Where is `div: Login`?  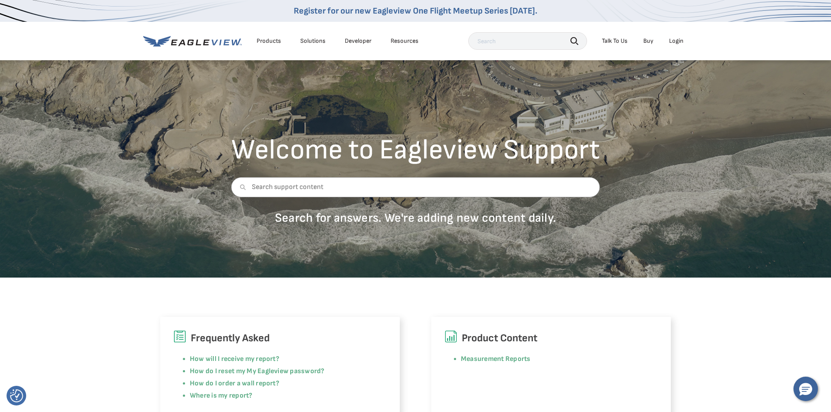
div: Login is located at coordinates (676, 41).